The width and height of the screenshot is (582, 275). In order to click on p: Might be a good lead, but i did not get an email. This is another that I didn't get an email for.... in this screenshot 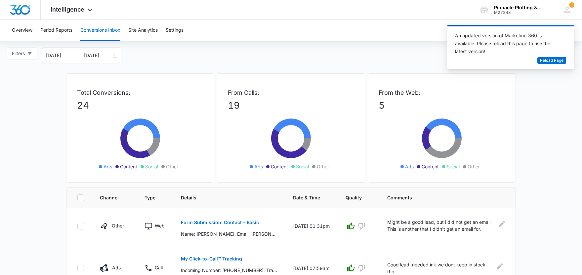, I will do `click(441, 226)`.